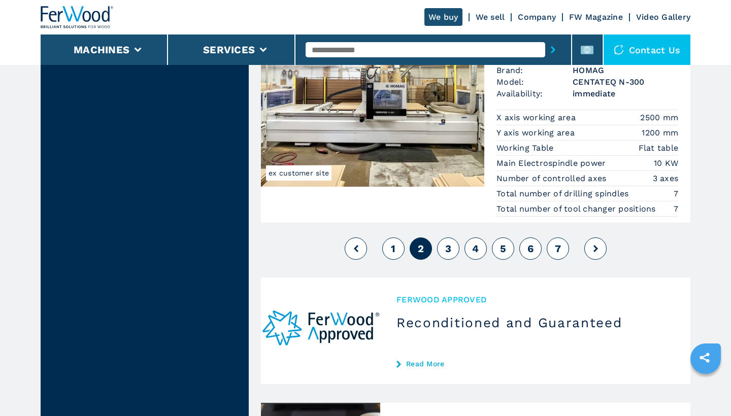 This screenshot has width=731, height=416. What do you see at coordinates (534, 70) in the screenshot?
I see `span: Brand:` at bounding box center [534, 70].